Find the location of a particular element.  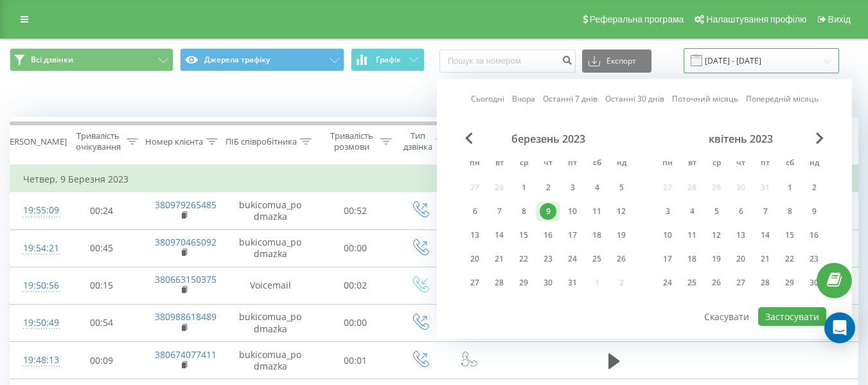

div: сб 11 бер 2023 р. is located at coordinates (596, 212).